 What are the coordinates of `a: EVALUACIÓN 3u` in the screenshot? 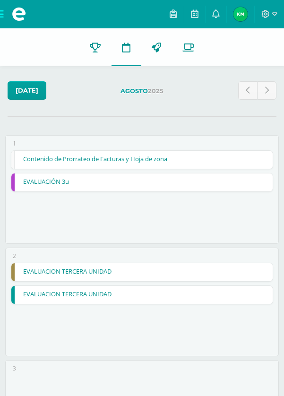 It's located at (142, 183).